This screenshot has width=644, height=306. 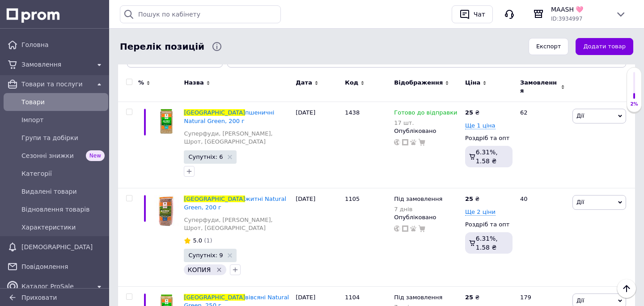 What do you see at coordinates (166, 211) in the screenshot?
I see `img: Отруби ржаные Natural Green, 200 г` at bounding box center [166, 211].